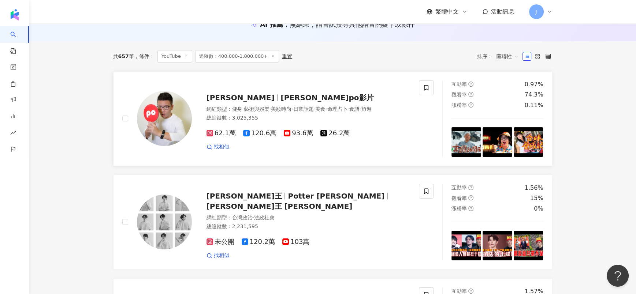 The height and width of the screenshot is (294, 636). What do you see at coordinates (534, 105) in the screenshot?
I see `div: 0.11%` at bounding box center [534, 105].